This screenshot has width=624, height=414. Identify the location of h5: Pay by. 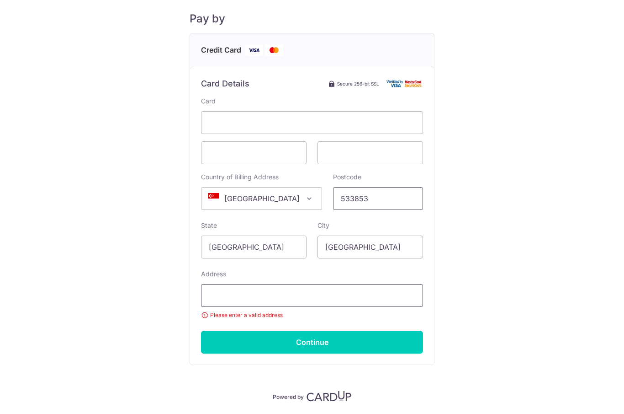
(312, 19).